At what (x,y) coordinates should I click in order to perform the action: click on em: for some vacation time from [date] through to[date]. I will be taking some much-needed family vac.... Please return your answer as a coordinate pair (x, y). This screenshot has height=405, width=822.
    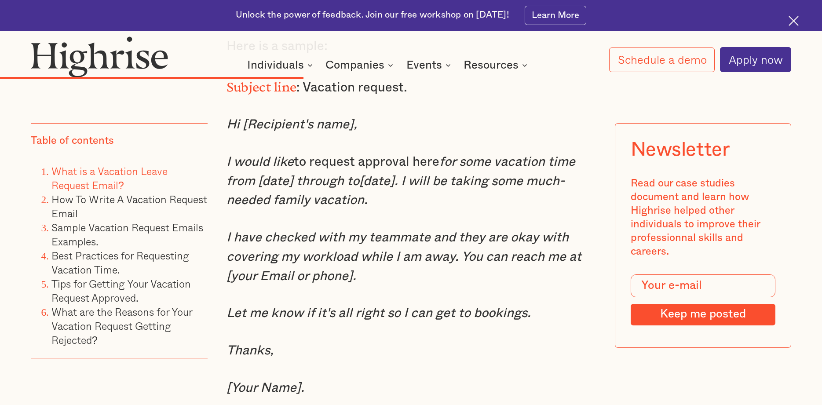
    Looking at the image, I should click on (401, 181).